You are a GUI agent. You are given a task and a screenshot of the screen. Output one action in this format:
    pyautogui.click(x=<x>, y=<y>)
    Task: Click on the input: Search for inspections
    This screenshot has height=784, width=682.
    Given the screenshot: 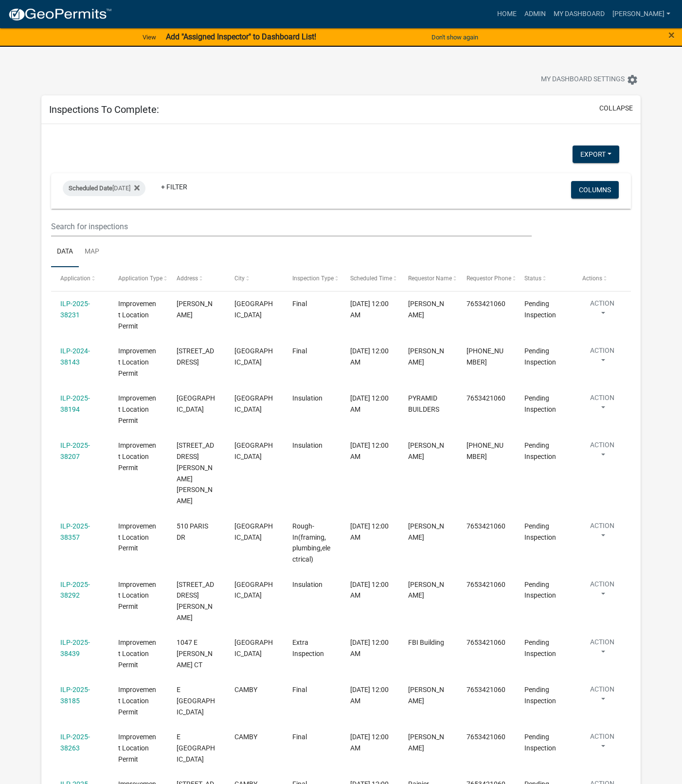 What is the action you would take?
    pyautogui.click(x=291, y=226)
    